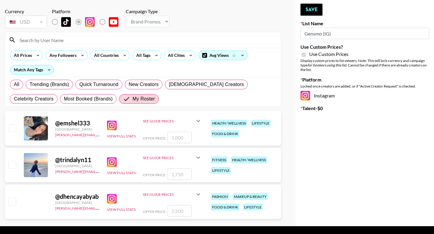 This screenshot has width=434, height=234. Describe the element at coordinates (26, 11) in the screenshot. I see `div: Currency` at that location.